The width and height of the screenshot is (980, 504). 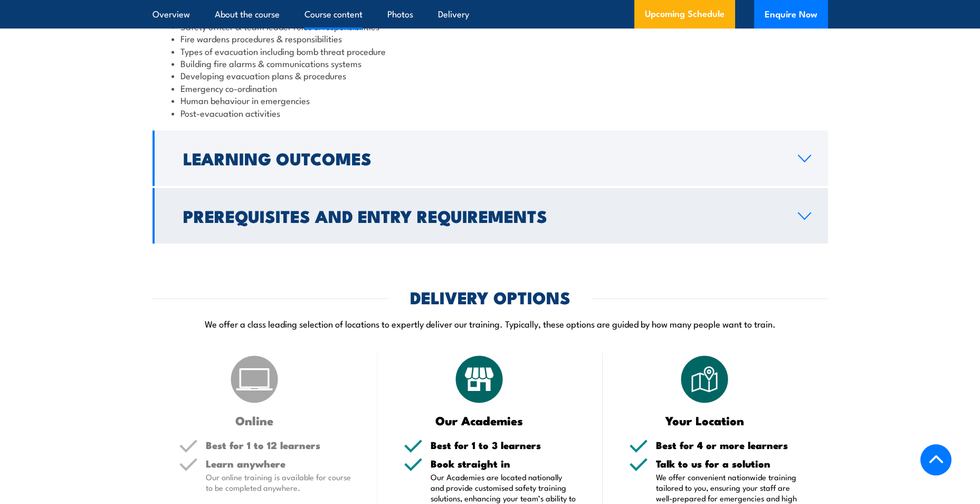 What do you see at coordinates (482, 216) in the screenshot?
I see `h2: Prerequisites and Entry Requirements` at bounding box center [482, 216].